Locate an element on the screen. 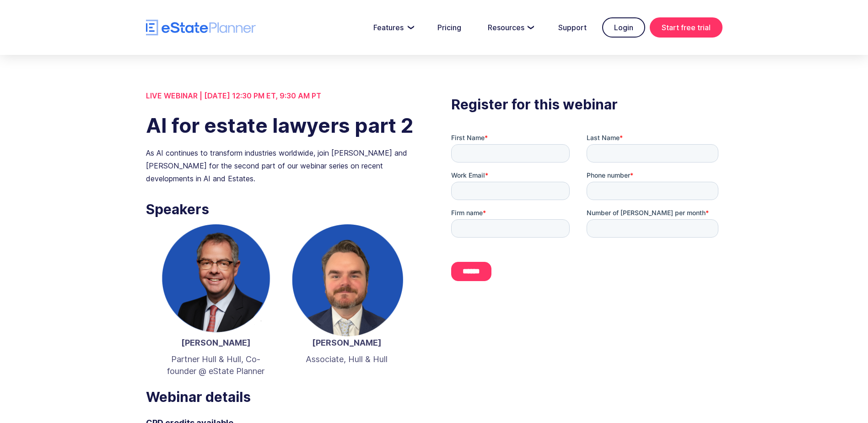 The image size is (868, 423). h3: Register for this webinar is located at coordinates (587, 104).